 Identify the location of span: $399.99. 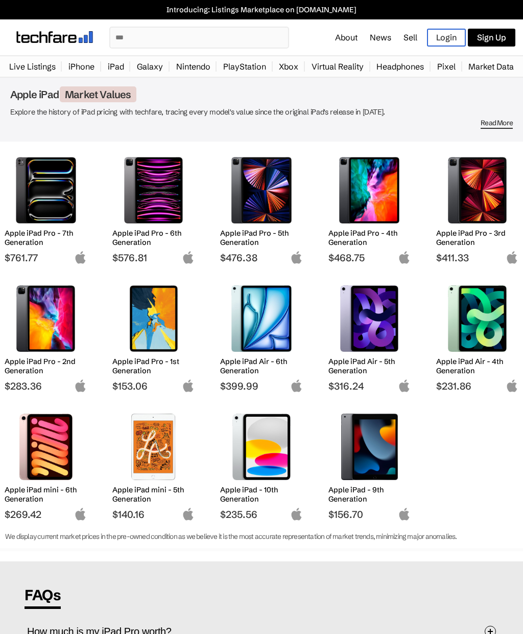
(261, 386).